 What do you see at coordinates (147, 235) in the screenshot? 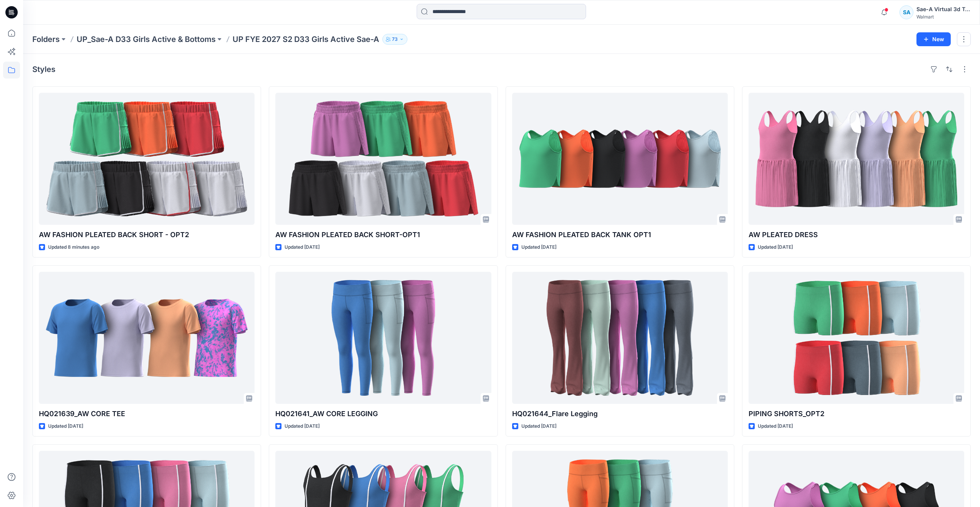
I see `p: AW FASHION PLEATED BACK SHORT - OPT2` at bounding box center [147, 235].